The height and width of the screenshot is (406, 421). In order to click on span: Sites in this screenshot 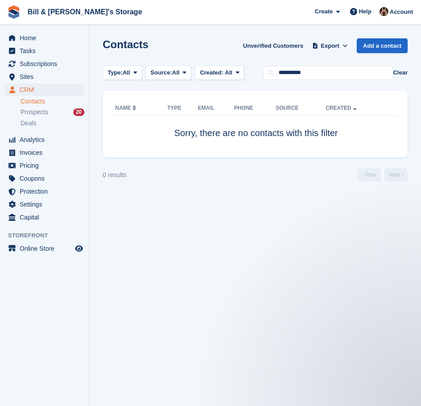, I will do `click(46, 77)`.